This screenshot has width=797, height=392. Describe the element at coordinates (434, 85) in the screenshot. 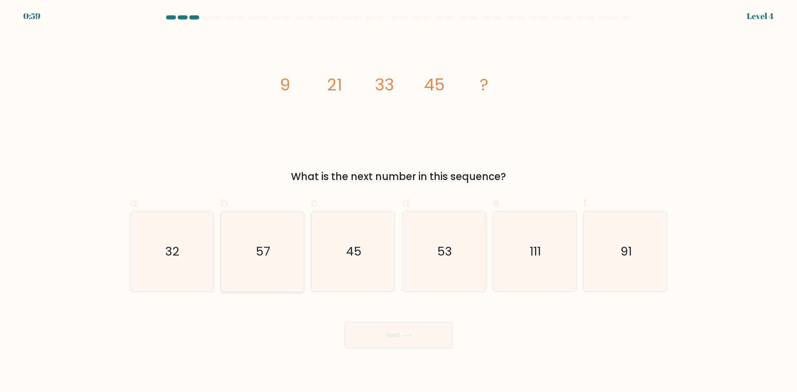

I see `tspan: 45` at that location.